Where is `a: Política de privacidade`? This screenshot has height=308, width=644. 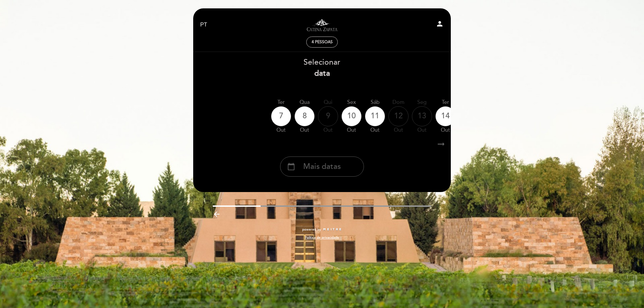
a: Política de privacidade is located at coordinates (322, 238).